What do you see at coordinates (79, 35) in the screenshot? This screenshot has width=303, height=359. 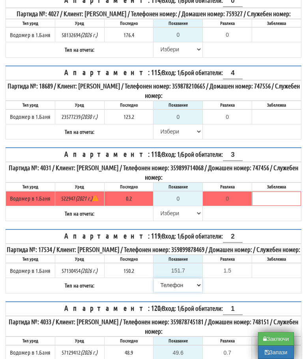 I see `td: 58132694` at bounding box center [79, 35].